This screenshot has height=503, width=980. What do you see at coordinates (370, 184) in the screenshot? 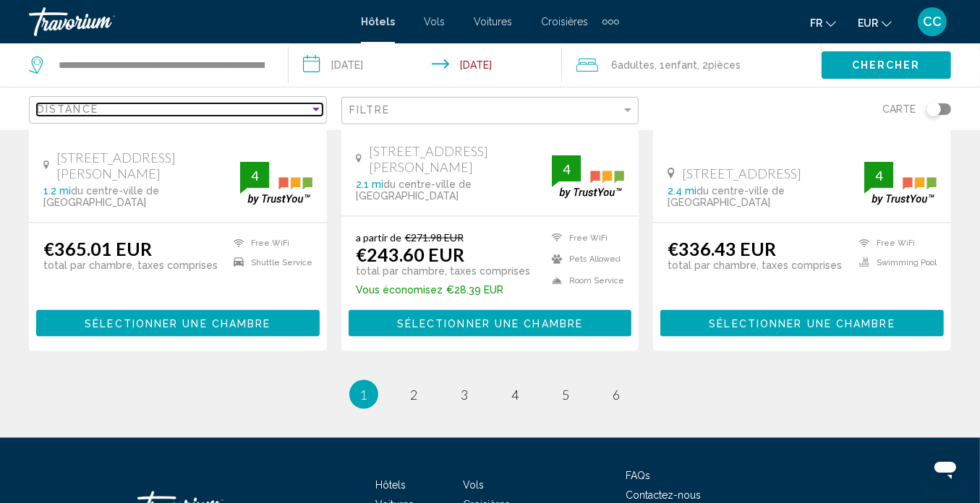
I see `span: 2.1 mi` at bounding box center [370, 184].